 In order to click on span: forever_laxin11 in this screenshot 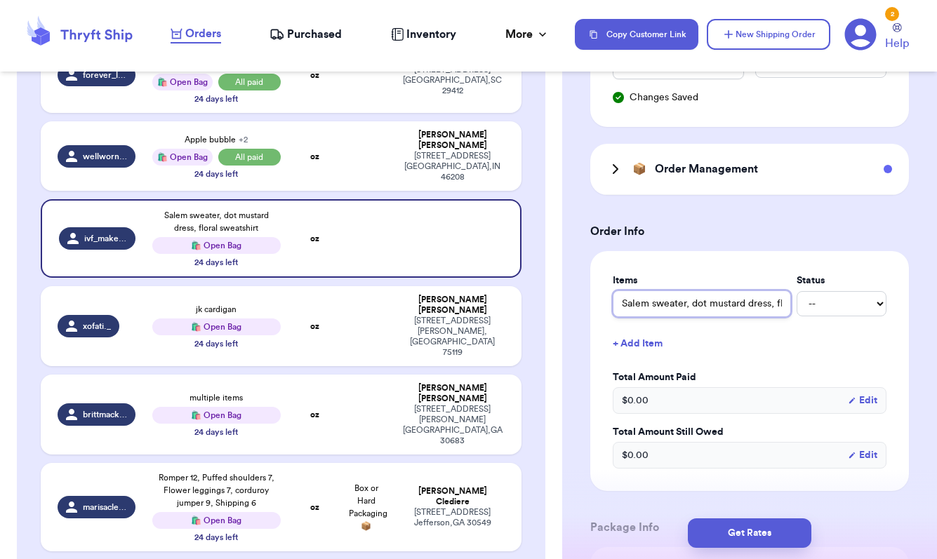, I will do `click(105, 75)`.